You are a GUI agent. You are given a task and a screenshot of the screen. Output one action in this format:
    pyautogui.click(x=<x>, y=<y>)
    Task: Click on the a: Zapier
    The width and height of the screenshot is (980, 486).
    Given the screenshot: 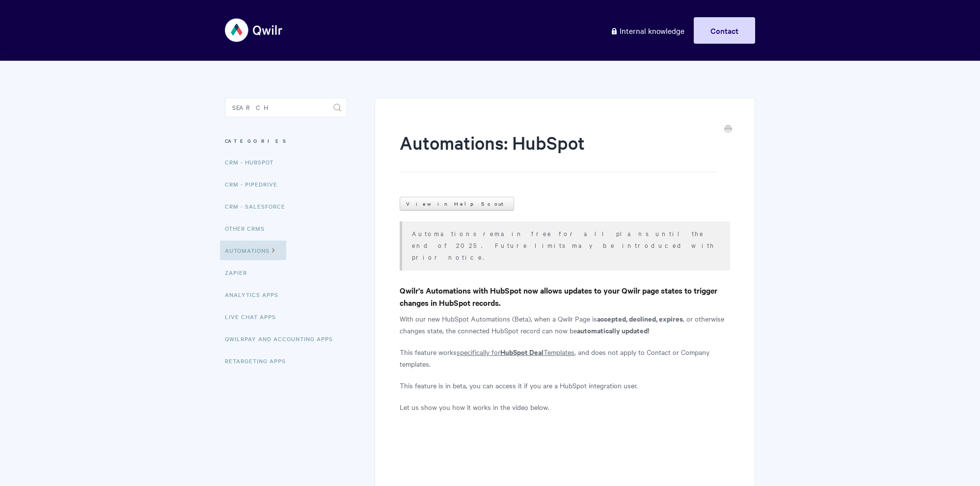 What is the action you would take?
    pyautogui.click(x=239, y=273)
    